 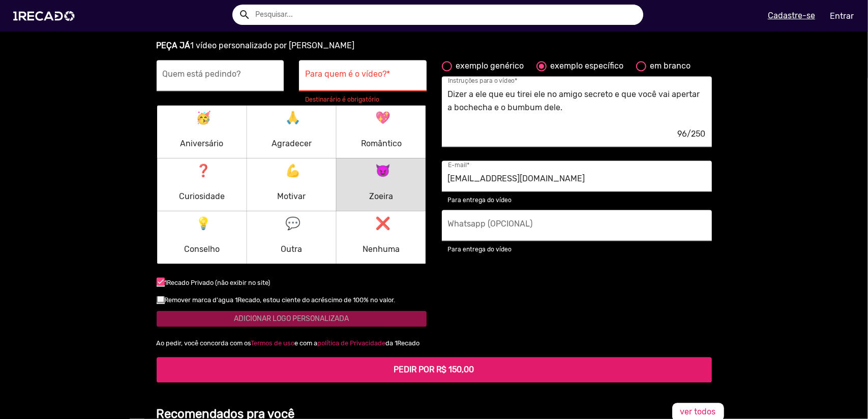 What do you see at coordinates (669, 66) in the screenshot?
I see `div: em branco` at bounding box center [669, 66].